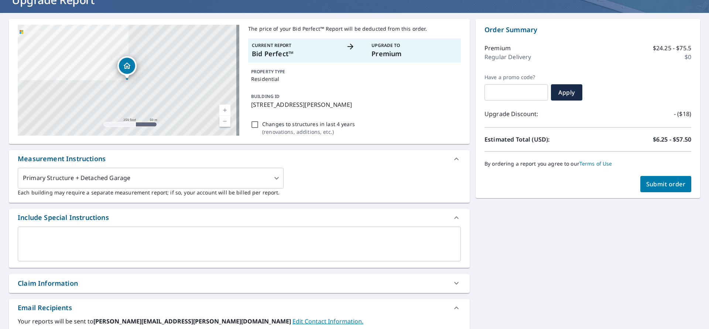 This screenshot has width=709, height=329. Describe the element at coordinates (536, 139) in the screenshot. I see `p: Estimated Total (USD):` at that location.